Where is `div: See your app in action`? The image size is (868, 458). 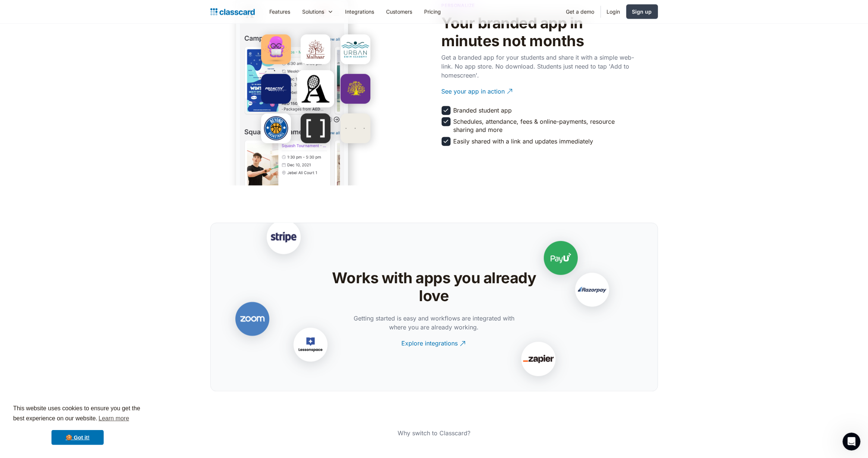 div: See your app in action is located at coordinates (473, 88).